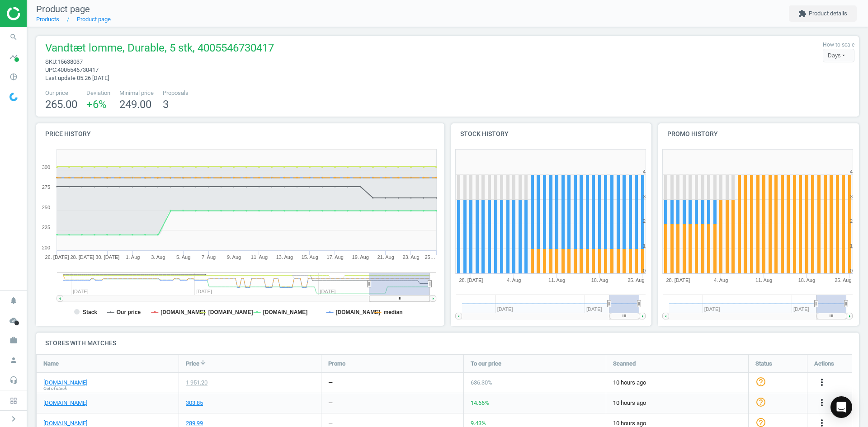 The image size is (868, 427). I want to click on i: chevron_right, so click(14, 419).